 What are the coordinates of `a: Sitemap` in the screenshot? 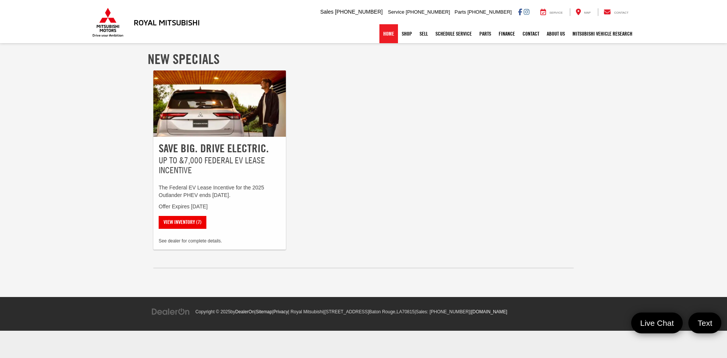 It's located at (264, 312).